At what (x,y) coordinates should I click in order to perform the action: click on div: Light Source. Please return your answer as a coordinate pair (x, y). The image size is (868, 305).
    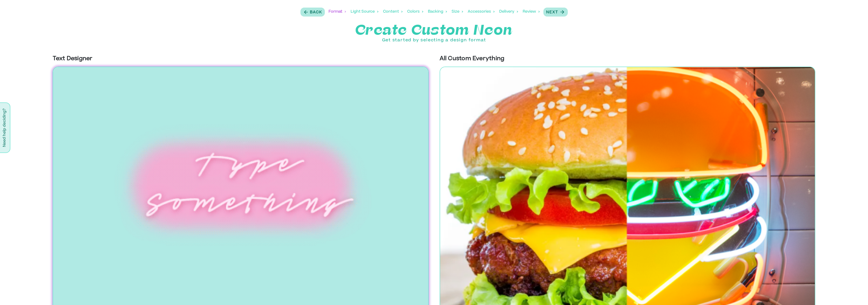
    Looking at the image, I should click on (364, 12).